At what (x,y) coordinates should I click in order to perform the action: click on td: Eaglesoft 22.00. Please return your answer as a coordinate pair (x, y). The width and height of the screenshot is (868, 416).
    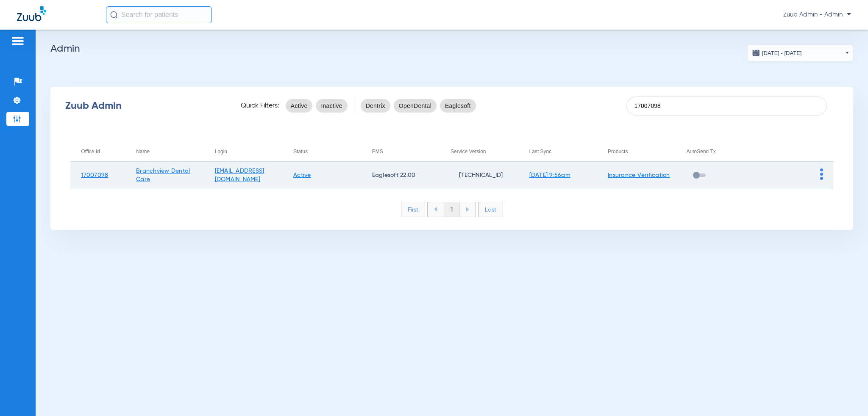
    Looking at the image, I should click on (401, 176).